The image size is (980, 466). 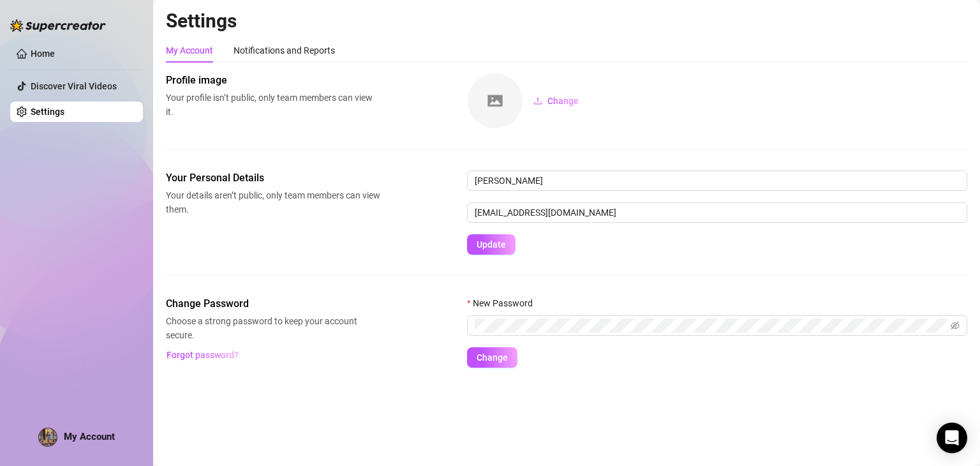 What do you see at coordinates (73, 86) in the screenshot?
I see `a: Discover Viral Videos` at bounding box center [73, 86].